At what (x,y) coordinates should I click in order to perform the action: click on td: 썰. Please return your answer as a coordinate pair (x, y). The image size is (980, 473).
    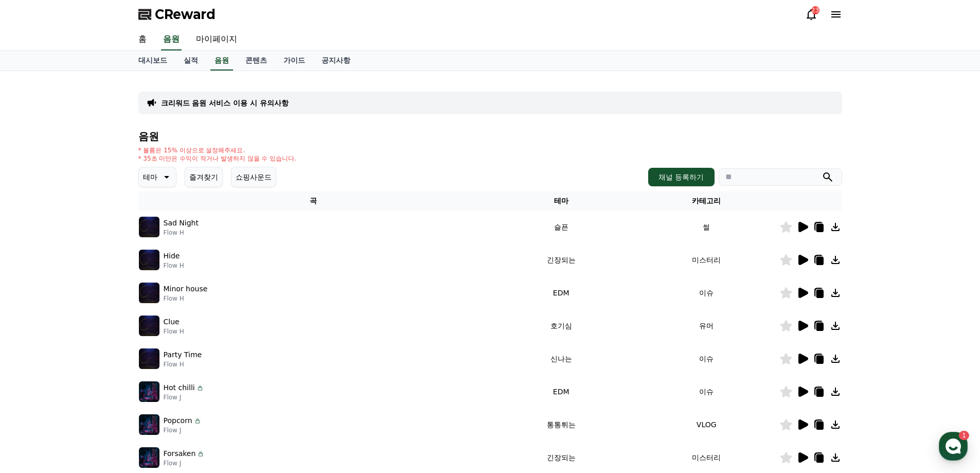
    Looking at the image, I should click on (707, 227).